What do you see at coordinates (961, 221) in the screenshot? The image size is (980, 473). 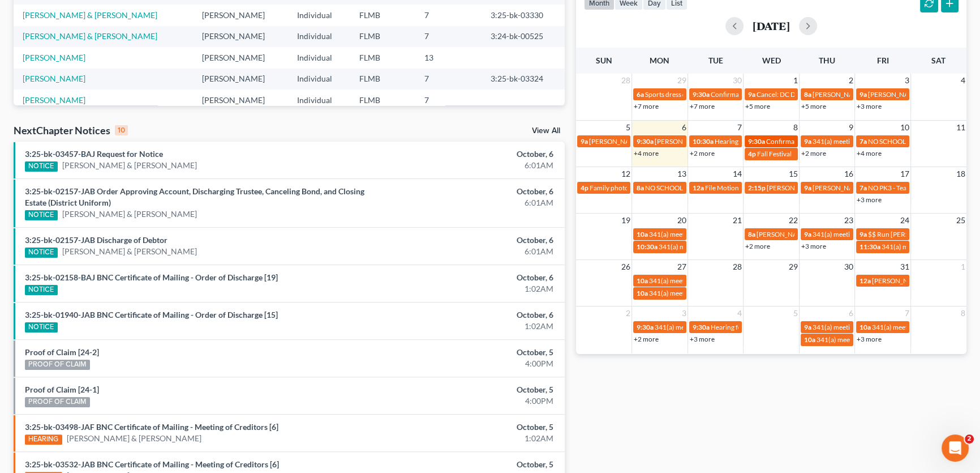 I see `span: 25` at bounding box center [961, 221].